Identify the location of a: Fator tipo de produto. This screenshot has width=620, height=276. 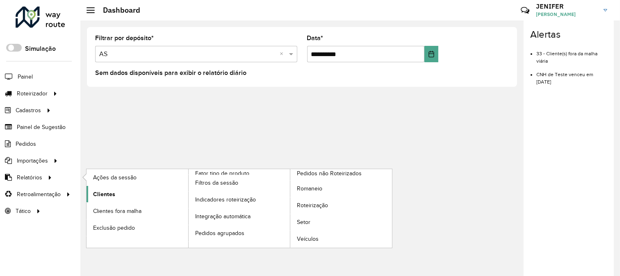
(188, 208).